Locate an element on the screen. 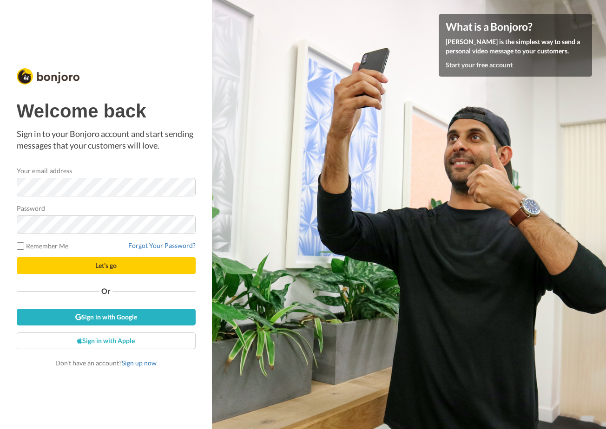 The image size is (606, 429). a: Start your free account is located at coordinates (479, 65).